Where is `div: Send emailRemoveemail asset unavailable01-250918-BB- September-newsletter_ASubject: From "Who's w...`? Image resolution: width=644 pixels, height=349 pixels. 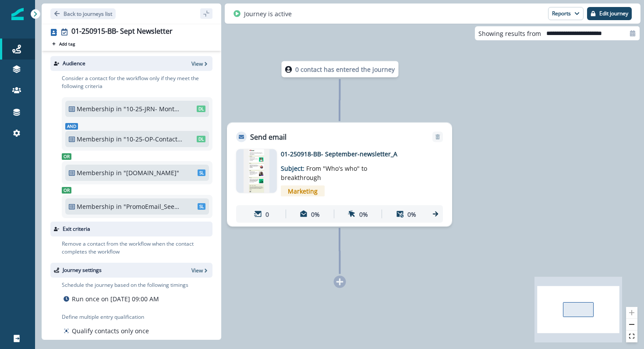
div: Send emailRemoveemail asset unavailable01-250918-BB- September-newsletter_ASubject: From "Who's w... is located at coordinates (339, 174).